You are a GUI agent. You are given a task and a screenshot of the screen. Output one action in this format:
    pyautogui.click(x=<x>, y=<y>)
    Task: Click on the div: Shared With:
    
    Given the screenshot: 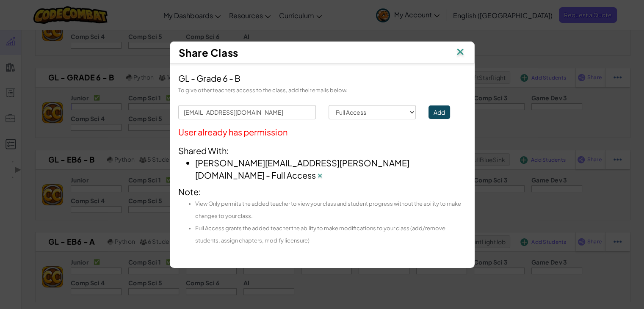 What is the action you would take?
    pyautogui.click(x=322, y=150)
    